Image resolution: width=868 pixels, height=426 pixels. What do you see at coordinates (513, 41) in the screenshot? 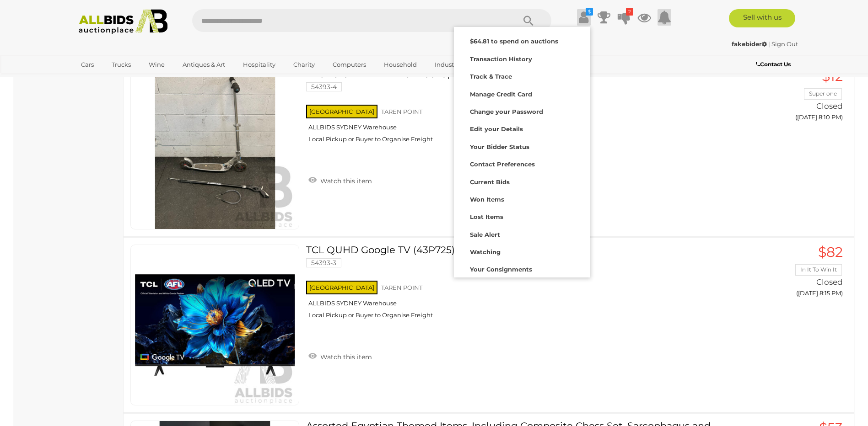
I see `strong: $64.81 to spend on auctions` at bounding box center [513, 41].